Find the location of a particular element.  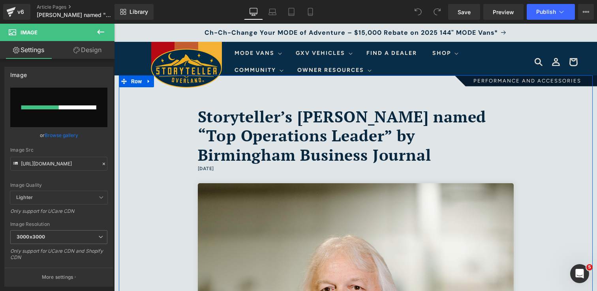

span: MODE Vans is located at coordinates (140, 30).